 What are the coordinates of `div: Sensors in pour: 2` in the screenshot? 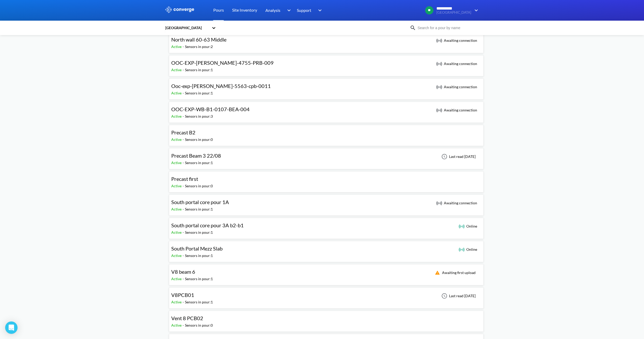 It's located at (199, 47).